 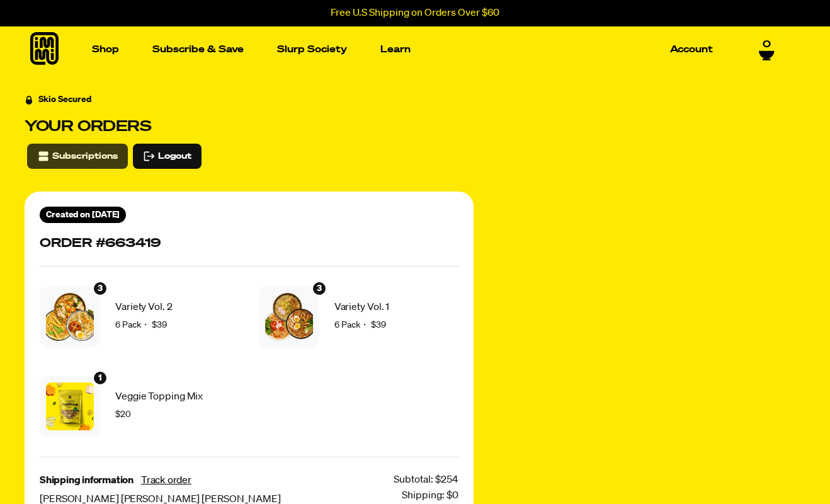 What do you see at coordinates (178, 397) in the screenshot?
I see `span: Veggie Topping Mix` at bounding box center [178, 397].